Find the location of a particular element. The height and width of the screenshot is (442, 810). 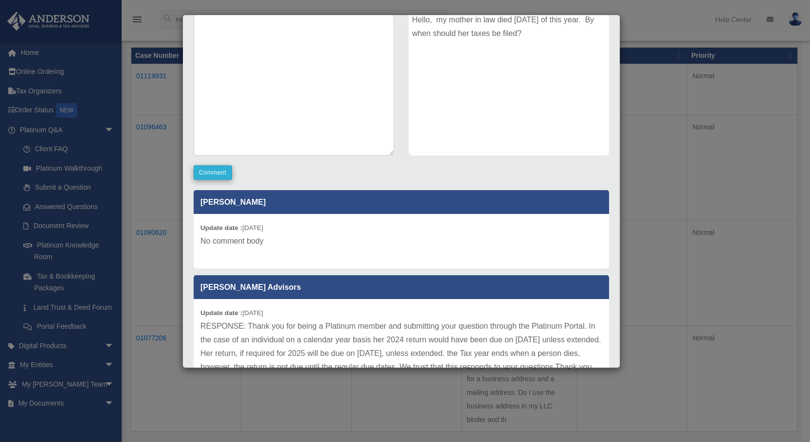

button: Comment is located at coordinates (212, 173).